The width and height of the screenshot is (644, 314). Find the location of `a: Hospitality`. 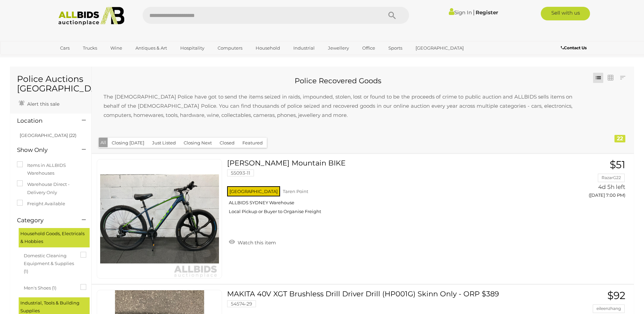

a: Hospitality is located at coordinates (192, 48).